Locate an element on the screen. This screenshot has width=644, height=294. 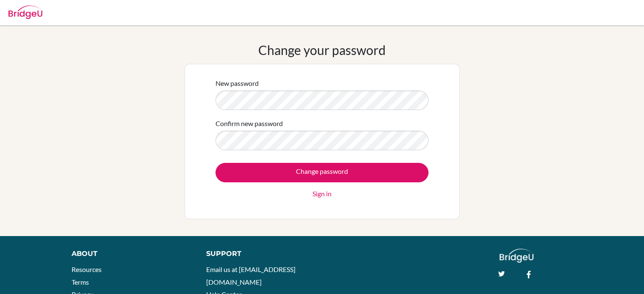
label: Confirm new password is located at coordinates (249, 124).